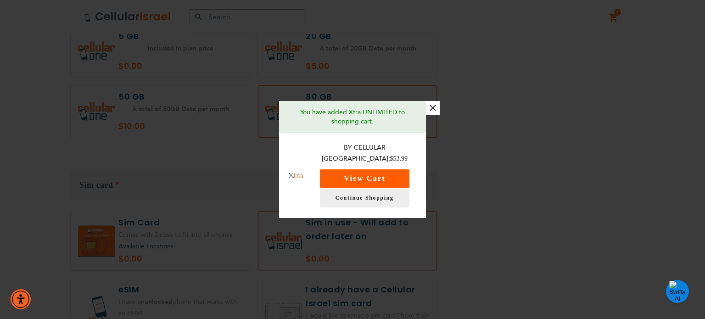 Image resolution: width=705 pixels, height=319 pixels. What do you see at coordinates (21, 299) in the screenshot?
I see `div: Accessibility Menu` at bounding box center [21, 299].